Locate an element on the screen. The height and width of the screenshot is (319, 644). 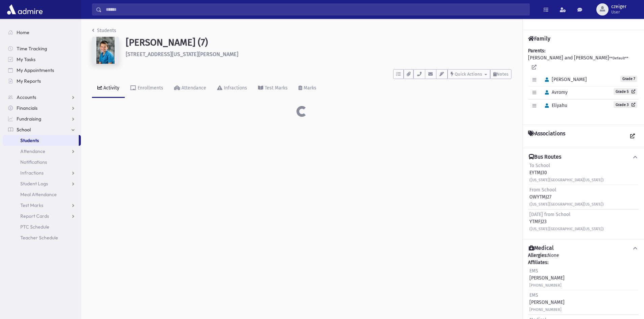
input: Search is located at coordinates (316, 10).